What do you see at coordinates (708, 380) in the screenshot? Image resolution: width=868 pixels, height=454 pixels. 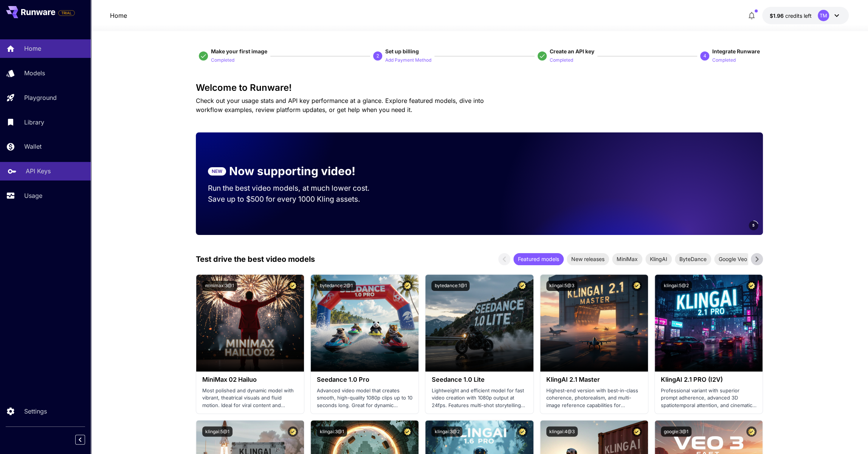 I see `h3: KlingAI 2.1 PRO (I2V)` at bounding box center [708, 380].